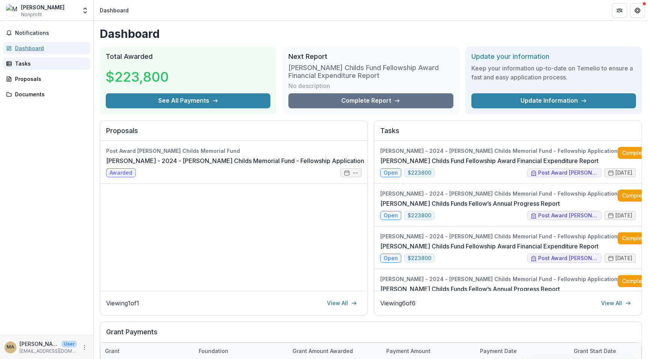 This screenshot has width=648, height=359. Describe the element at coordinates (595, 351) in the screenshot. I see `div: Grant start date` at that location.